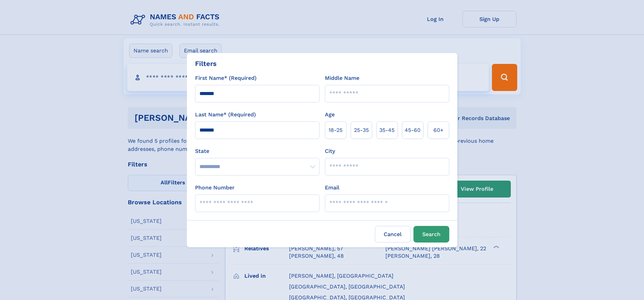  Describe the element at coordinates (215, 188) in the screenshot. I see `label: Phone Number` at that location.